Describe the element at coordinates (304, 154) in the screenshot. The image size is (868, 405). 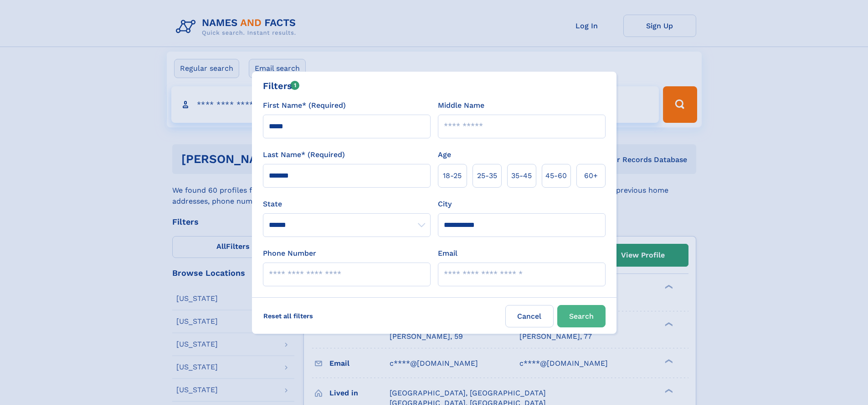
I see `label: Last Name* (Required)` at that location.